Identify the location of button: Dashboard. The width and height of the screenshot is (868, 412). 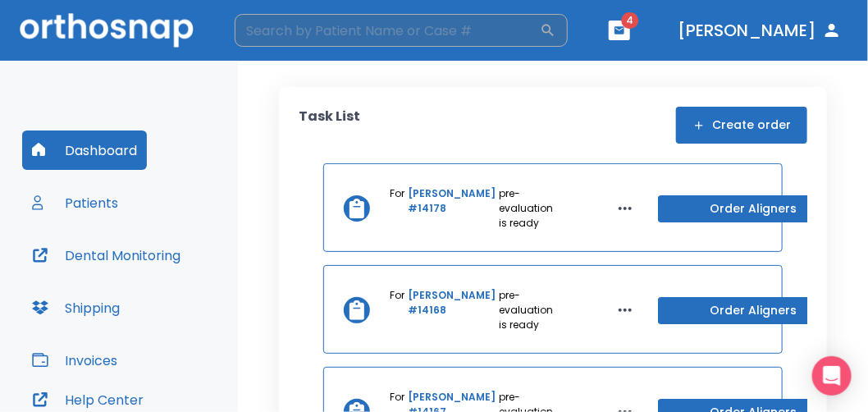
(84, 150).